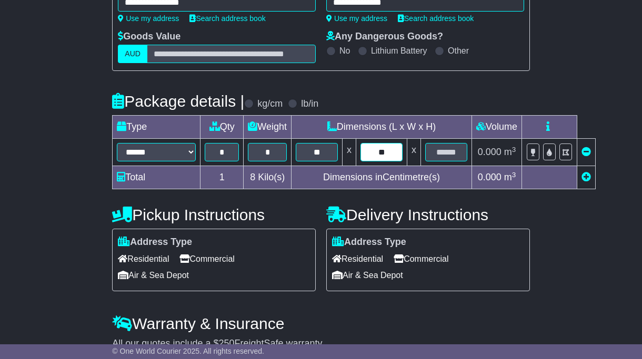  Describe the element at coordinates (385, 37) in the screenshot. I see `label: Any Dangerous Goods?` at that location.